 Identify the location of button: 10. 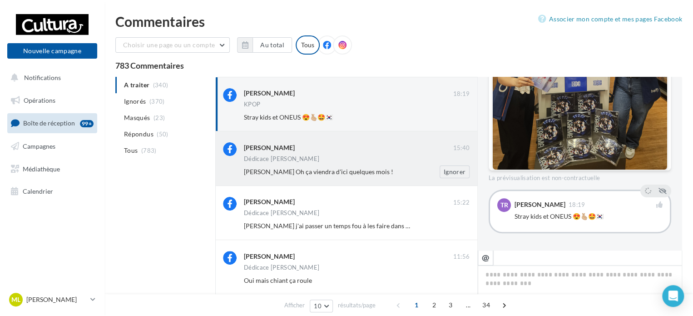
(321, 306).